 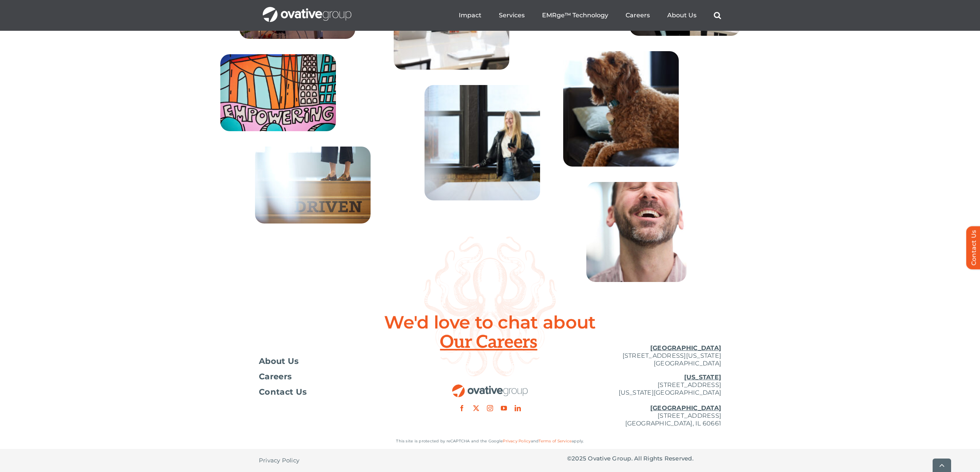 I want to click on img: Home – Careers 6, so click(x=482, y=143).